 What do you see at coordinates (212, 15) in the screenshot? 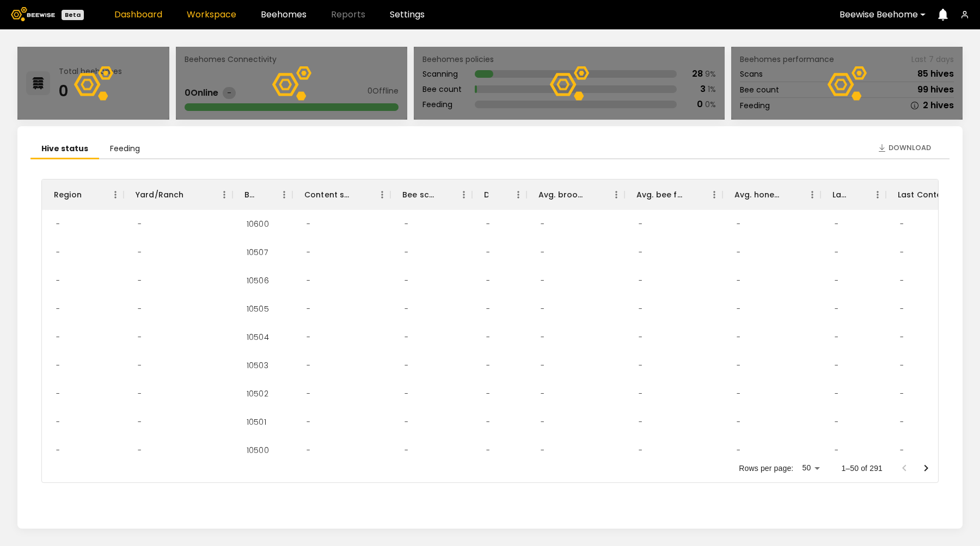
I see `a: Workspace` at bounding box center [212, 15].